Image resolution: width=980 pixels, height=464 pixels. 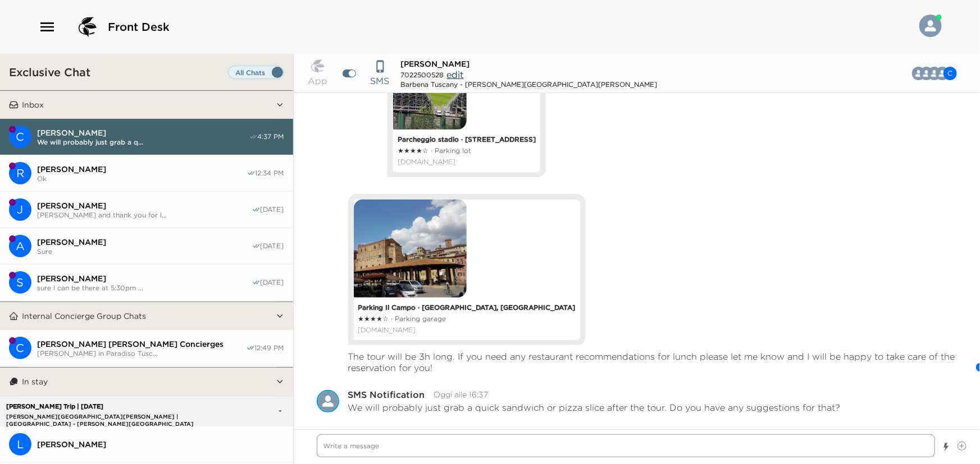 What do you see at coordinates (328, 402) in the screenshot?
I see `img: S` at bounding box center [328, 402].